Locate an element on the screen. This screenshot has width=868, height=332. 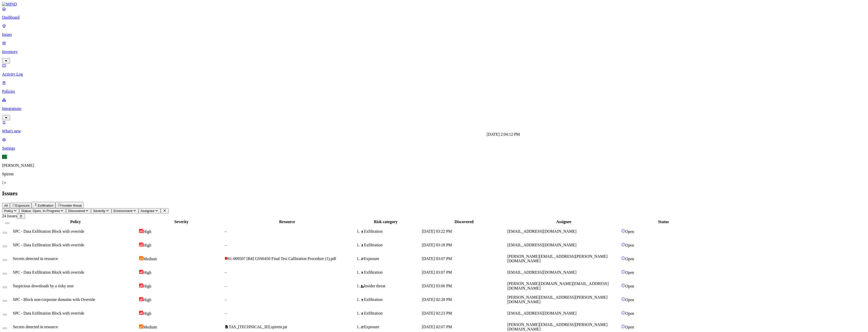
span: 24 Issues is located at coordinates (9, 216).